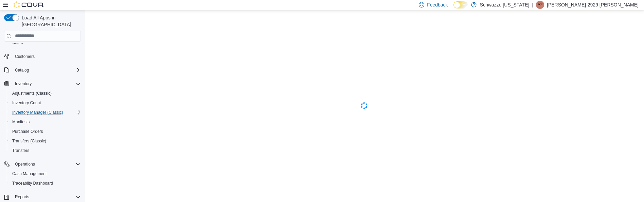 The image size is (644, 202). I want to click on a: Transfers (Classic), so click(30, 141).